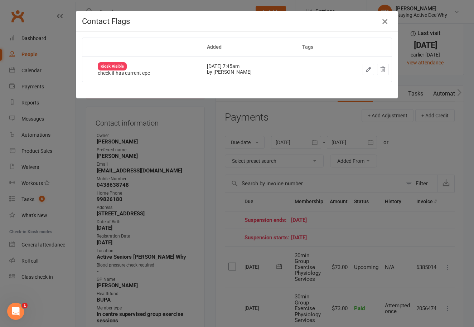  What do you see at coordinates (315, 47) in the screenshot?
I see `th: Tags` at bounding box center [315, 47].